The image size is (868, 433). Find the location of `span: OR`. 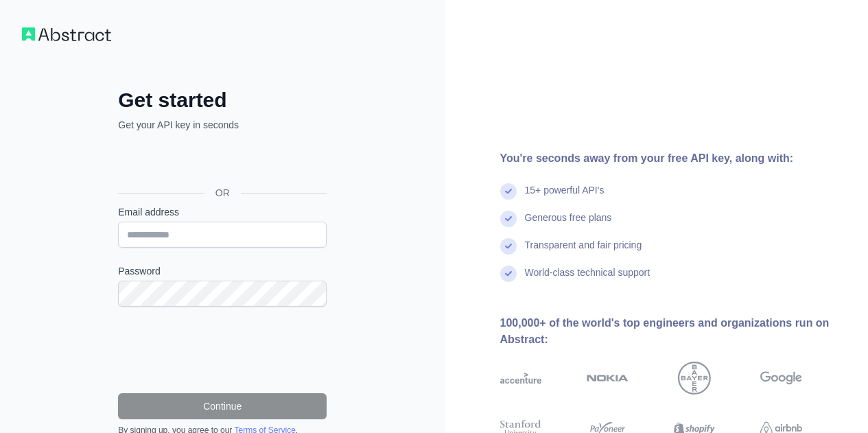

span: OR is located at coordinates (222, 193).